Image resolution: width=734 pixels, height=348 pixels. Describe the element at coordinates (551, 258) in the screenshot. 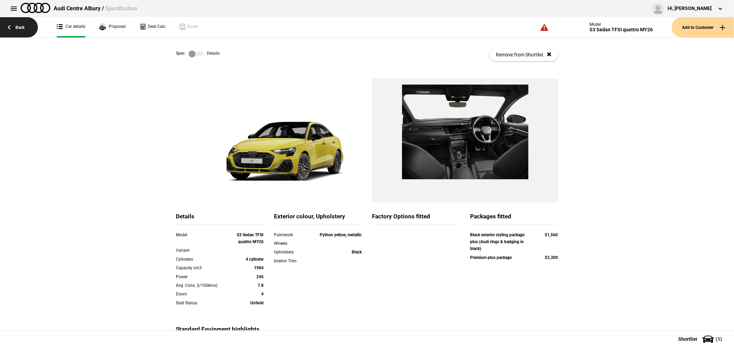

I see `strong: $3,300` at that location.